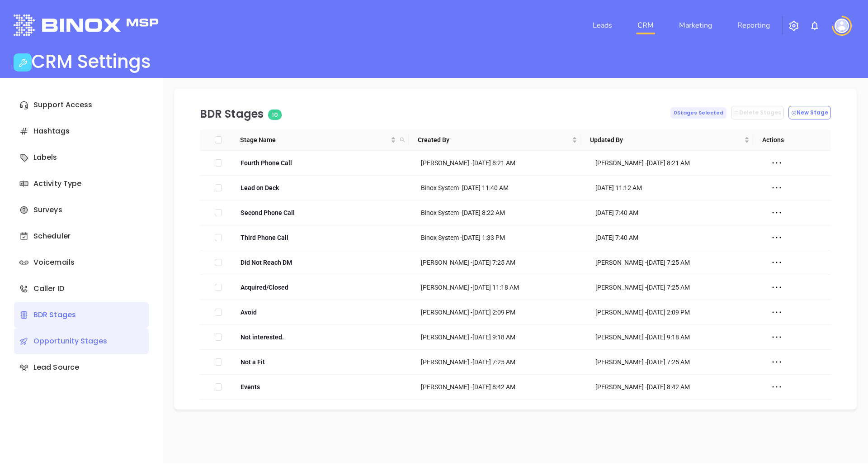  What do you see at coordinates (86, 25) in the screenshot?
I see `img: logo` at bounding box center [86, 25].